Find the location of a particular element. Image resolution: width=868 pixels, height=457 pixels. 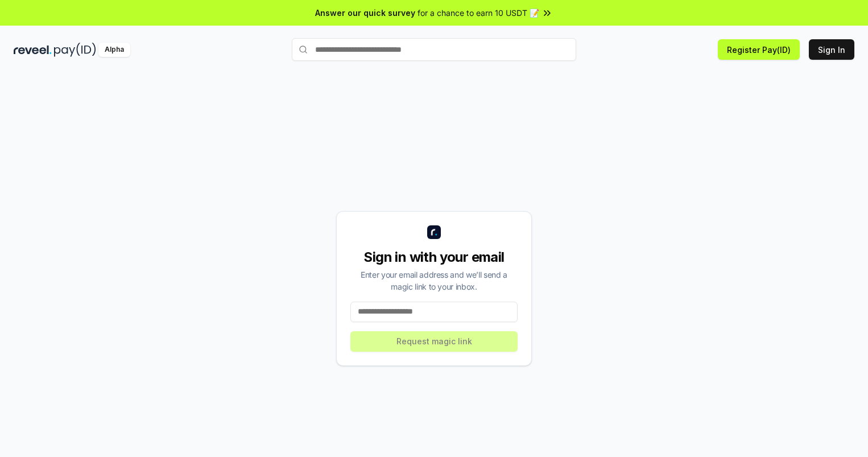

span: for a chance to earn 10 USDT 📝 is located at coordinates (479, 12).